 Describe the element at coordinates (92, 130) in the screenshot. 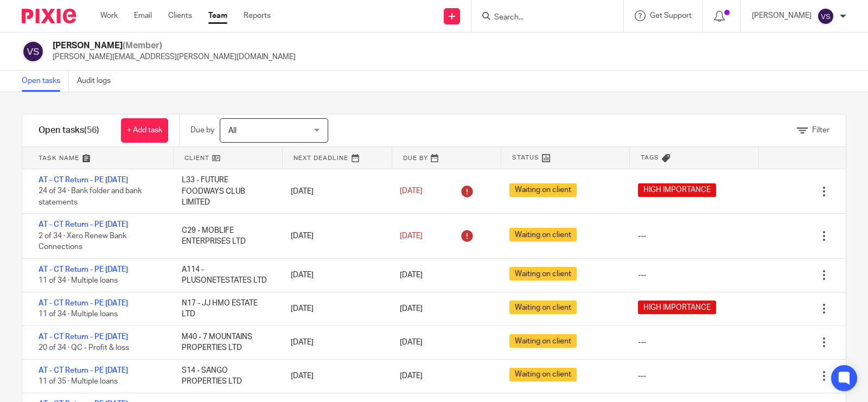

I see `span: (56)` at that location.